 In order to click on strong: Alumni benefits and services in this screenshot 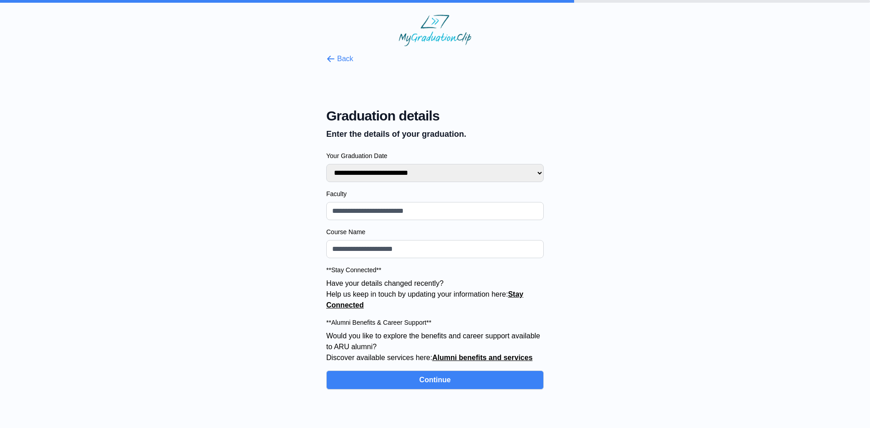, I will do `click(482, 357)`.